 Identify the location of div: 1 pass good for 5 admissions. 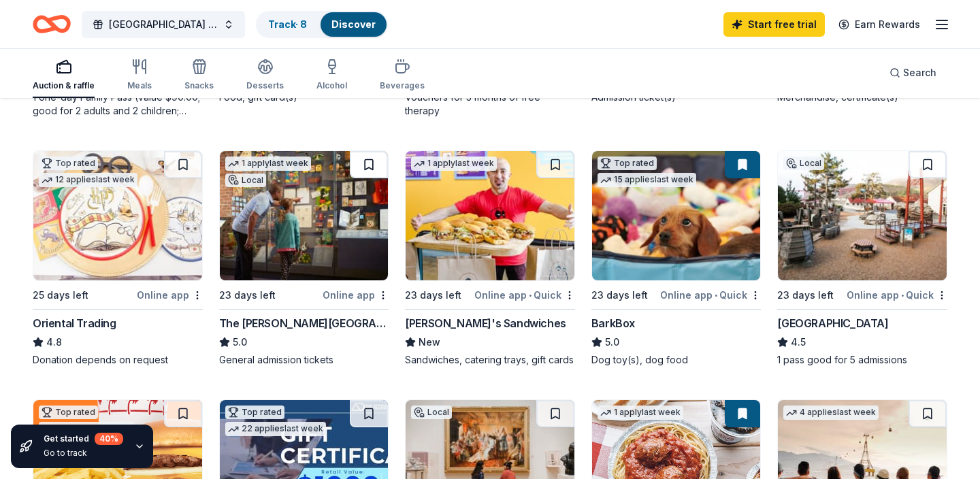
(862, 360).